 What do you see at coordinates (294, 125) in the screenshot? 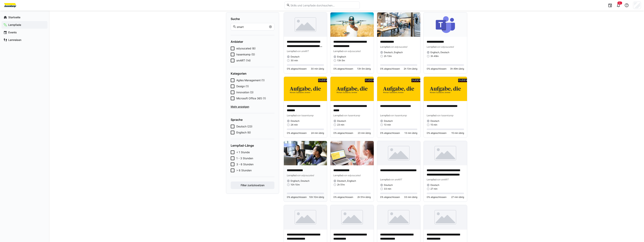
I see `span: 24 min` at bounding box center [294, 125].